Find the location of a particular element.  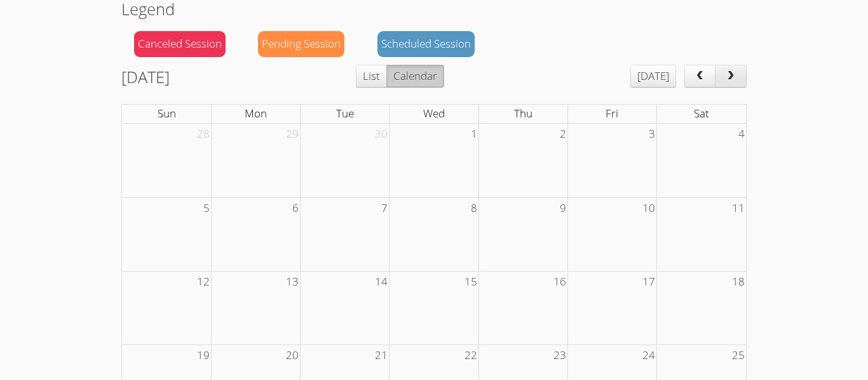

span: 1 is located at coordinates (474, 134).